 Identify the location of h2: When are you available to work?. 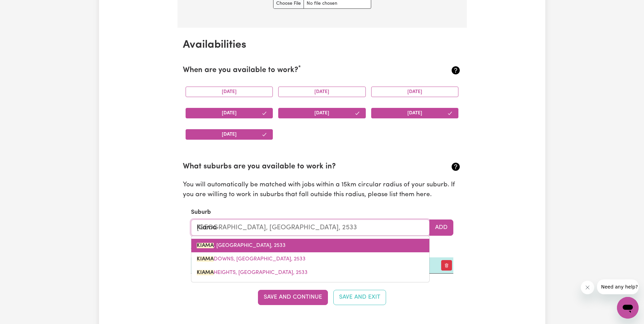
(299, 70).